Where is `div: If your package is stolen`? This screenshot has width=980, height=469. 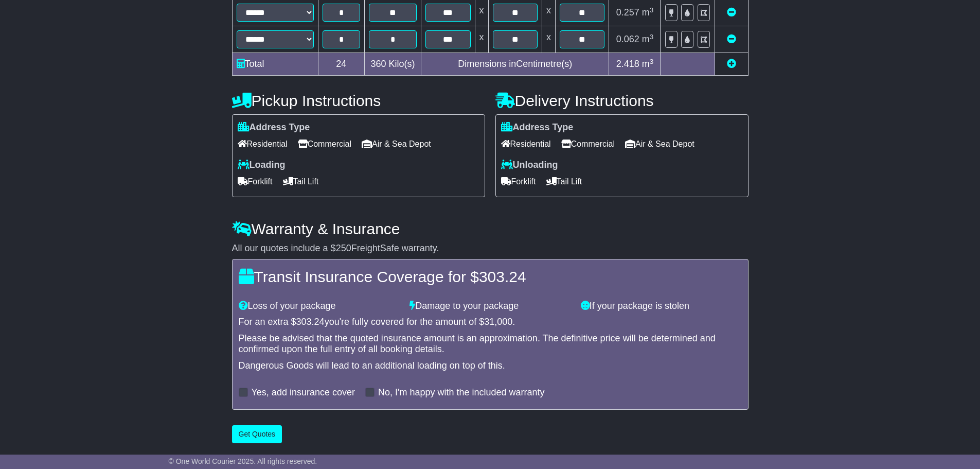
div: If your package is stolen is located at coordinates (661, 306).